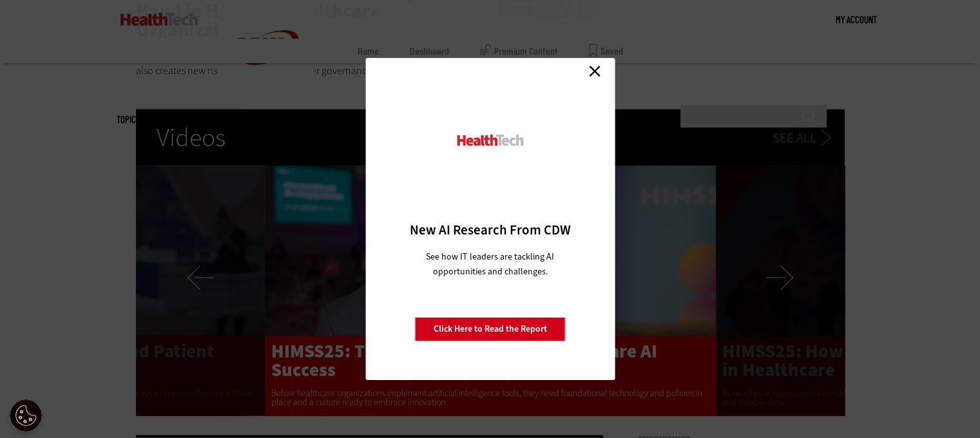 The width and height of the screenshot is (980, 438). What do you see at coordinates (490, 230) in the screenshot?
I see `h3: New AI Research From CDW` at bounding box center [490, 230].